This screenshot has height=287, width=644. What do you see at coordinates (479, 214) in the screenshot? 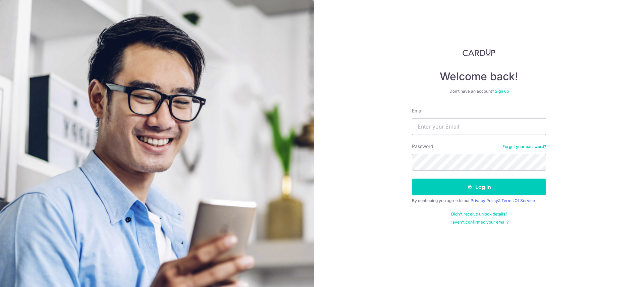
I see `a: Didn't receive unlock details?` at bounding box center [479, 214].